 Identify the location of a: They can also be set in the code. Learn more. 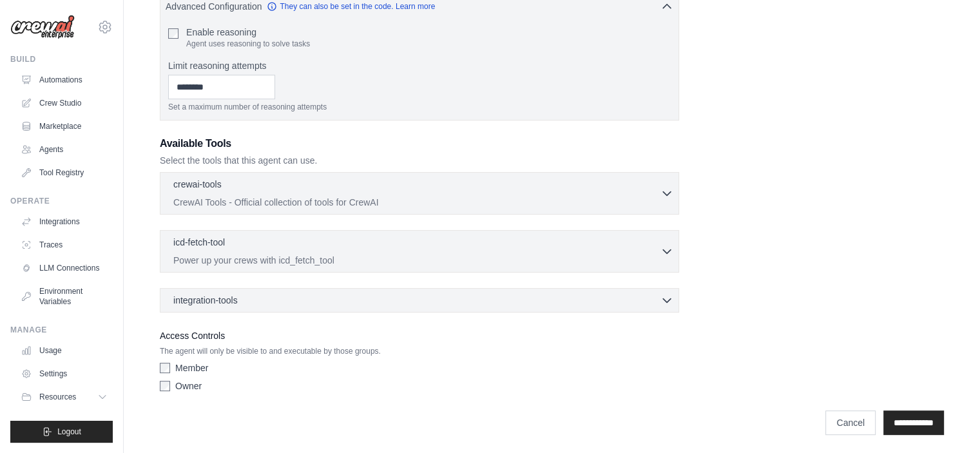
(350, 7).